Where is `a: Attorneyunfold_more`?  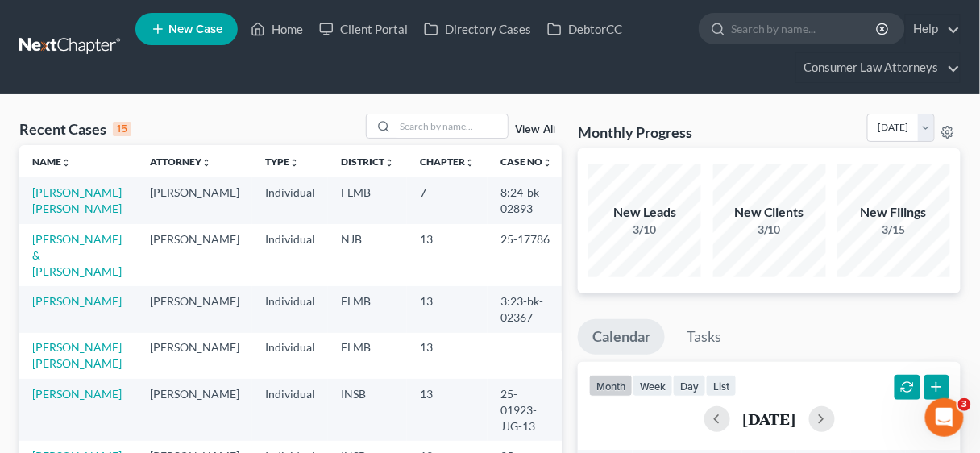
a: Attorneyunfold_more is located at coordinates (181, 161).